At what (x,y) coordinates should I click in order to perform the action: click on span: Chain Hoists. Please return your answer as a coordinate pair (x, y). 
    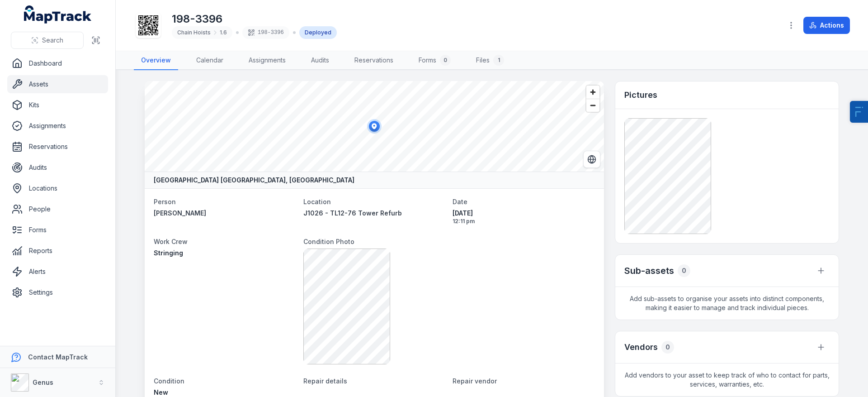
    Looking at the image, I should click on (194, 32).